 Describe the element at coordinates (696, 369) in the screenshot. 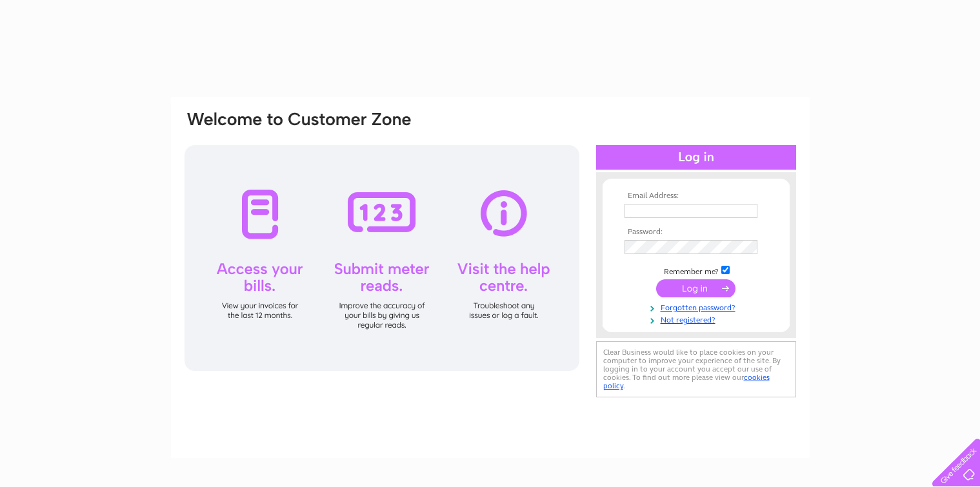

I see `div: Clear Business would like to place cookies on your computer to improve your experience of the sit...` at that location.